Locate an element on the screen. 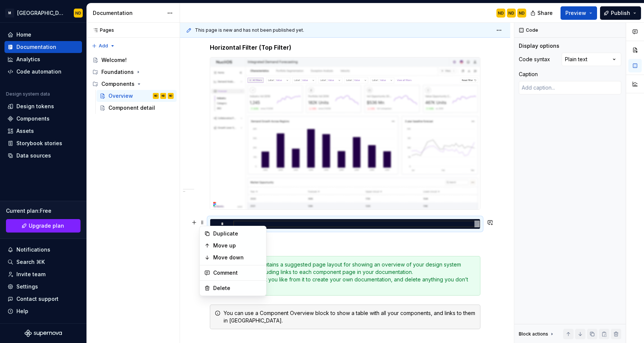  div: This template contains a suggested page layout for showing an overview of your design system comp... is located at coordinates (350, 276).